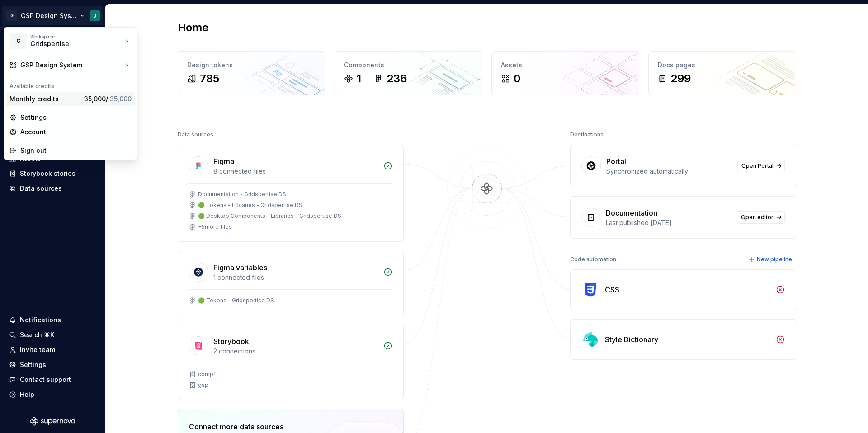 This screenshot has width=868, height=433. Describe the element at coordinates (107, 99) in the screenshot. I see `span: 35,000 /` at that location.